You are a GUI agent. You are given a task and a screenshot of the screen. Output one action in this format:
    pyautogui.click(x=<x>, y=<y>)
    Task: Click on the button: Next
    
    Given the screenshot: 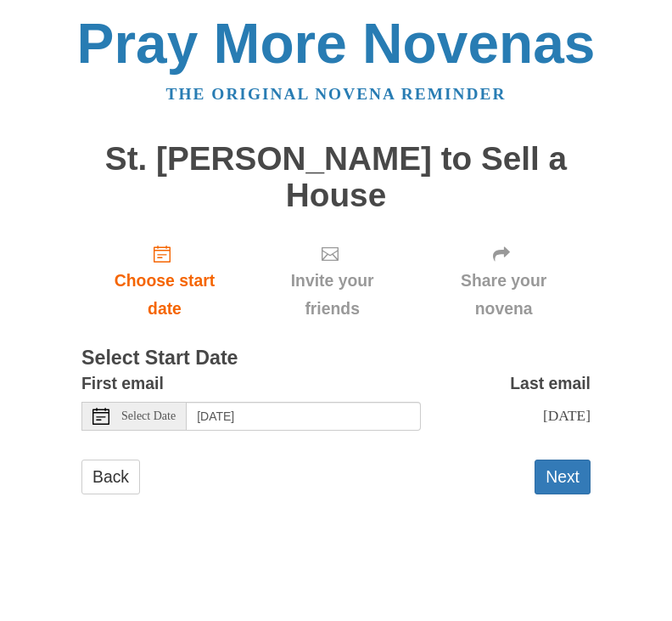 What is the action you would take?
    pyautogui.click(x=563, y=476)
    